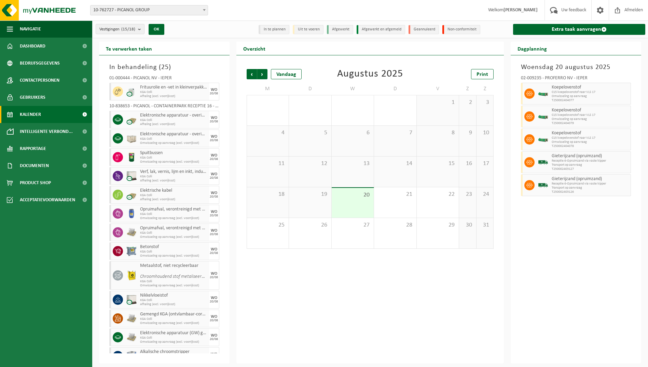 The height and width of the screenshot is (367, 648). Describe the element at coordinates (438, 89) in the screenshot. I see `td: V` at that location.